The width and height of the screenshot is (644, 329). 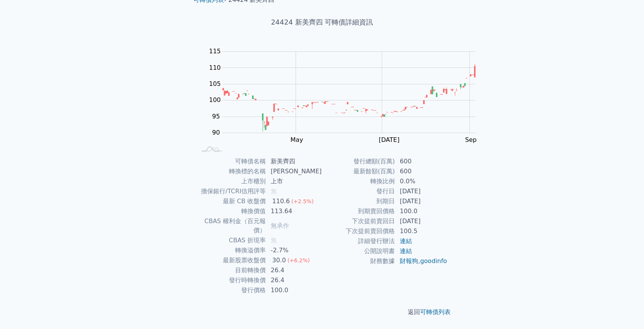 What do you see at coordinates (436, 311) in the screenshot?
I see `a: 可轉債列表` at bounding box center [436, 311].